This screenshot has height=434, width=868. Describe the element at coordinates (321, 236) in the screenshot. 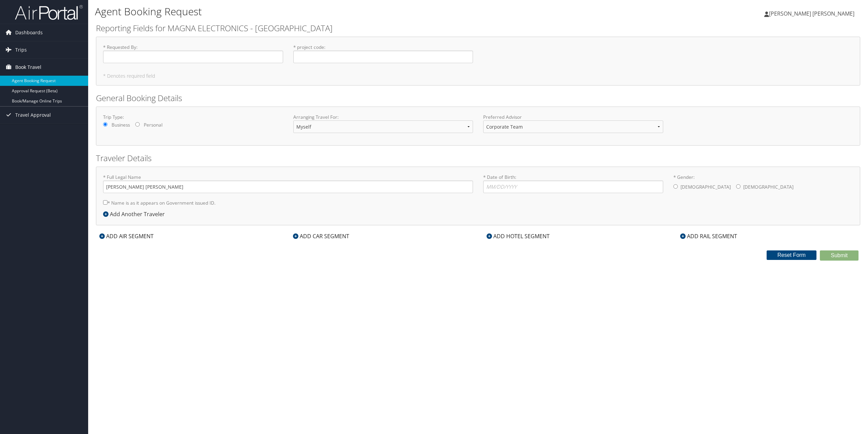

I see `div: ADD CAR SEGMENT` at that location.